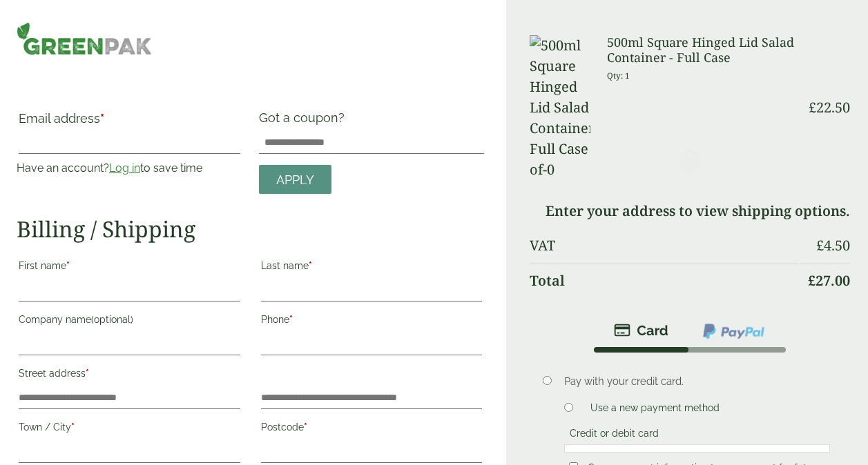  What do you see at coordinates (372, 429) in the screenshot?
I see `label: Postcode` at bounding box center [372, 429].